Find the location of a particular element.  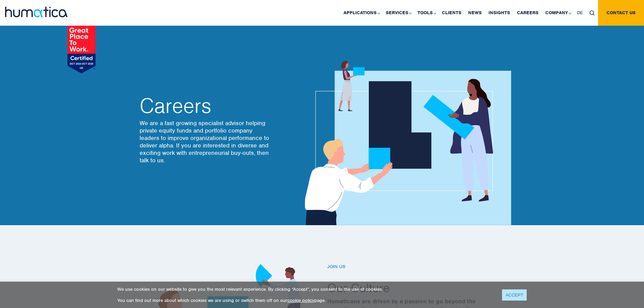

p: We use cookies on our website to give you the most relevant experience. By clicking “Accept”, you... is located at coordinates (305, 289).